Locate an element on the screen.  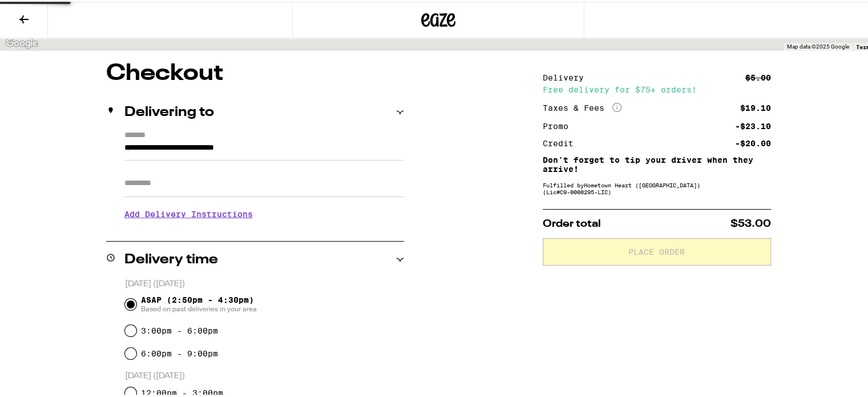
div: Taxes & Fees is located at coordinates (583, 106).